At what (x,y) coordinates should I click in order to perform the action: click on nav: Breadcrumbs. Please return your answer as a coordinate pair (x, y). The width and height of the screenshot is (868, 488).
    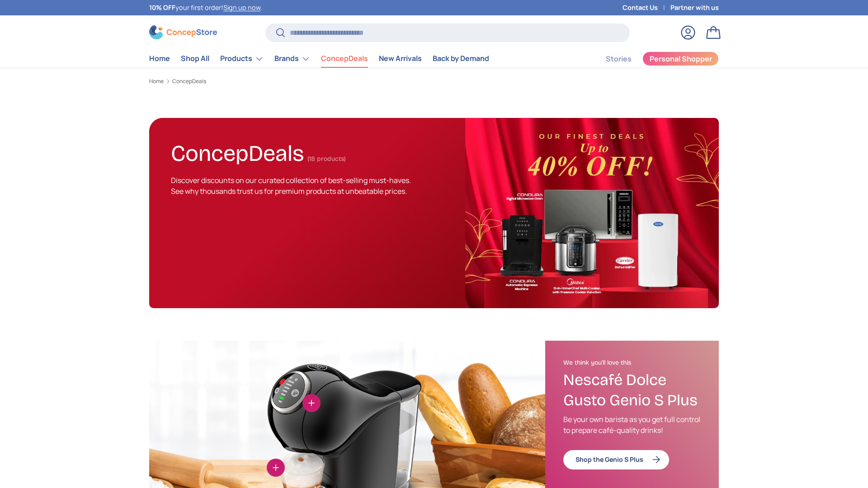
    Looking at the image, I should click on (434, 81).